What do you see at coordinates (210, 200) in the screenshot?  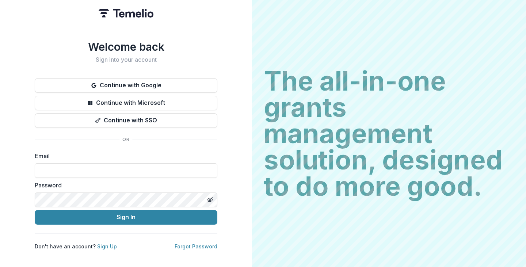 I see `button: Toggle password visibility` at bounding box center [210, 200].